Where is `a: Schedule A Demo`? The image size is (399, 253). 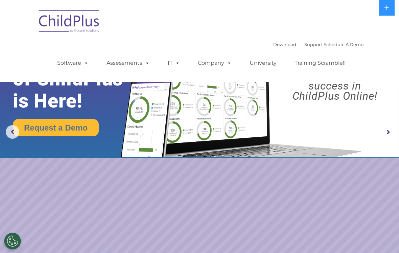
a: Schedule A Demo is located at coordinates (344, 44).